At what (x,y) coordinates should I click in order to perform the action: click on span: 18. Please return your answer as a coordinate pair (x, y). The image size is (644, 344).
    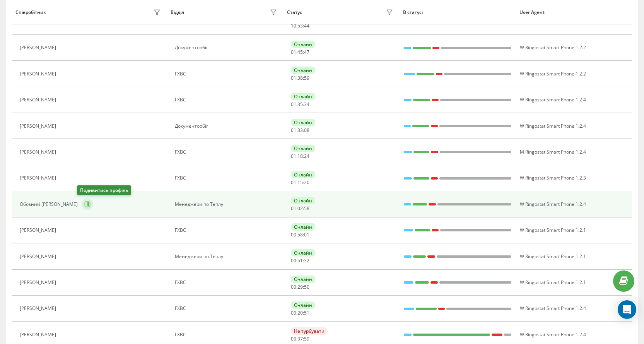
    Looking at the image, I should click on (300, 156).